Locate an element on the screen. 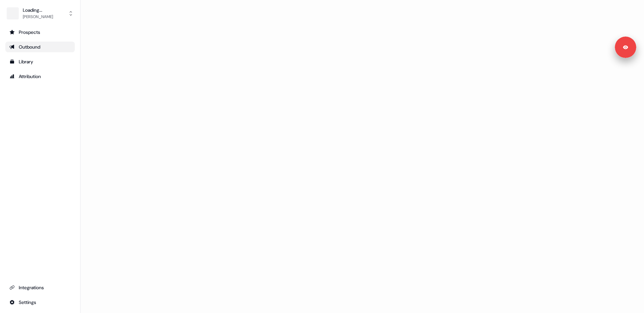  div: Loading... is located at coordinates (38, 10).